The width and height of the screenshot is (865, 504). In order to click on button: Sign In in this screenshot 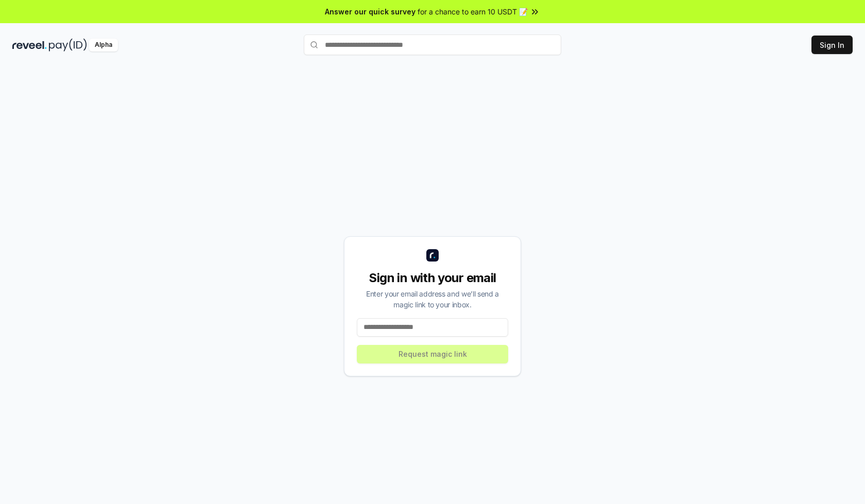, I will do `click(832, 45)`.